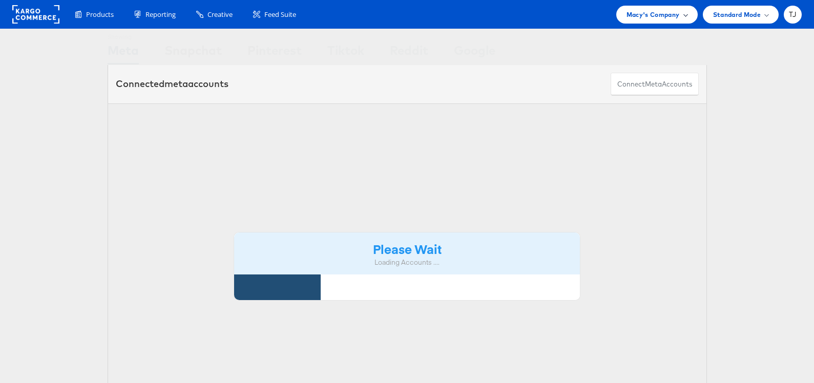 This screenshot has width=814, height=383. Describe the element at coordinates (100, 14) in the screenshot. I see `span: Products` at that location.